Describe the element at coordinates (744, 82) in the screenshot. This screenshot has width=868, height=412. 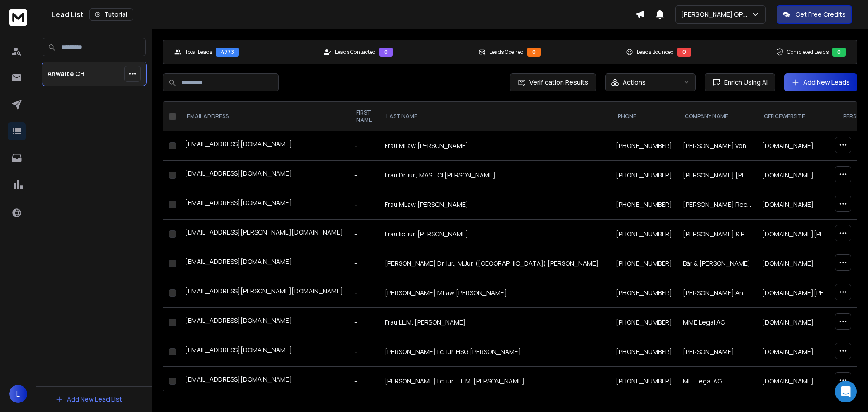
I see `span: Enrich Using AI` at that location.